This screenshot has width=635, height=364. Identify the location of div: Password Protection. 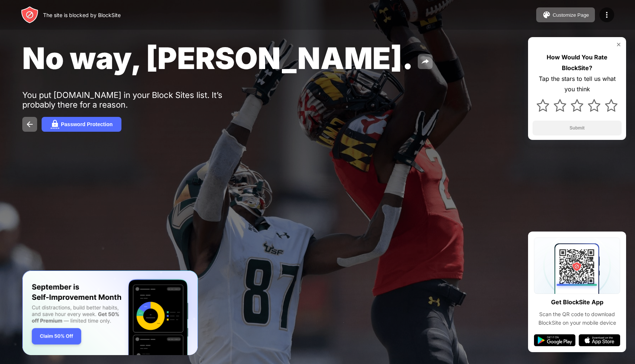
(86, 124).